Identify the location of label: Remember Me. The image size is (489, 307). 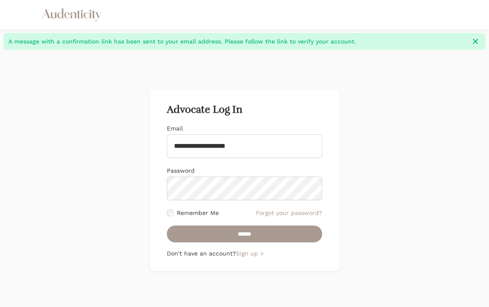
(197, 213).